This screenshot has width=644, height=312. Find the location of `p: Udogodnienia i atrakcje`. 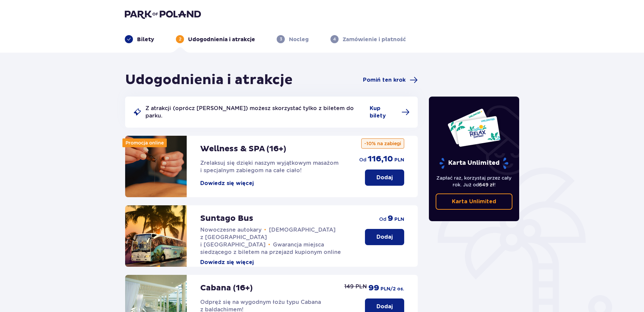

p: Udogodnienia i atrakcje is located at coordinates (221, 40).